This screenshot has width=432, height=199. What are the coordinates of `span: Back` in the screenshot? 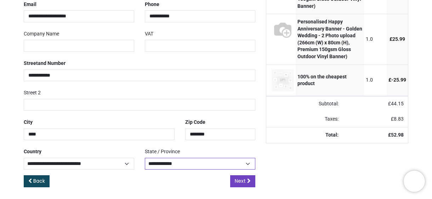 It's located at (39, 181).